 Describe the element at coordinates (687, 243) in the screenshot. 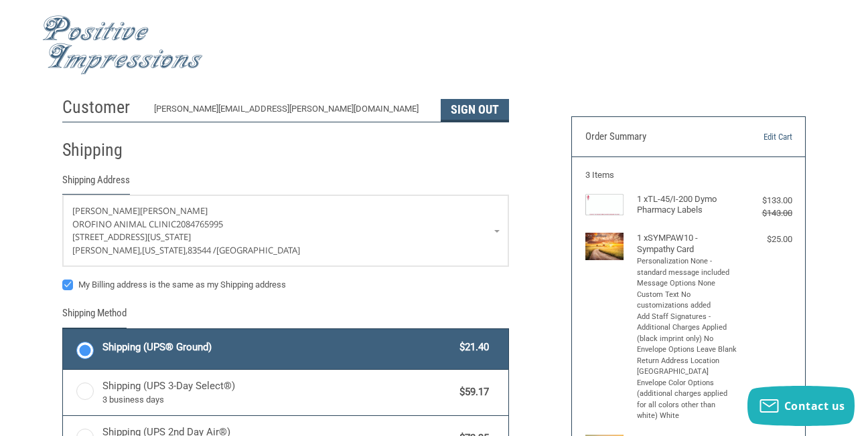

I see `h4: 1 x SYMPAW10 - Sympathy Card` at that location.